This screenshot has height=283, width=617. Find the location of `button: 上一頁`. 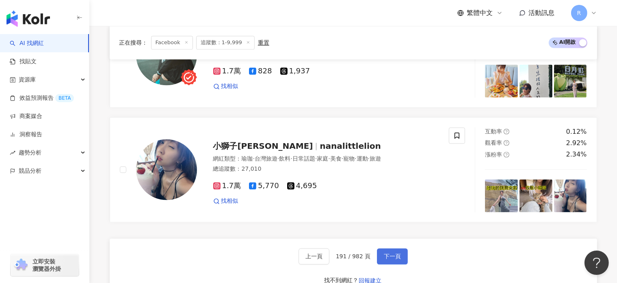

button: 上一頁 is located at coordinates (314, 257).